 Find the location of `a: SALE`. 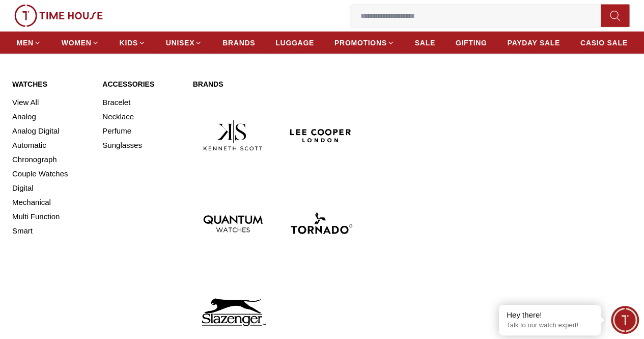

a: SALE is located at coordinates (425, 42).